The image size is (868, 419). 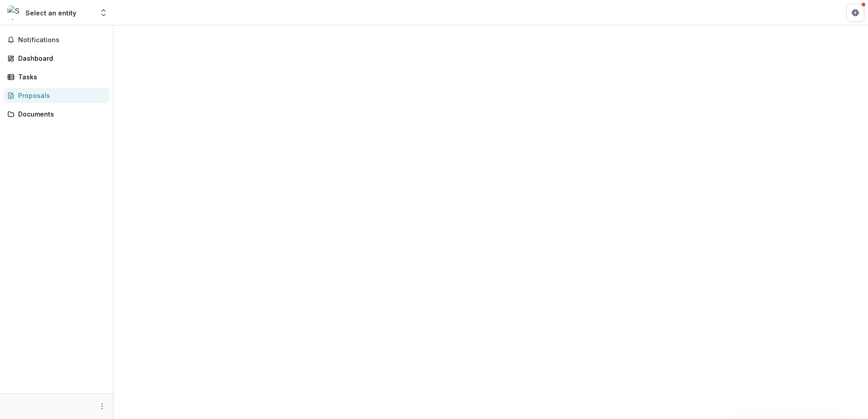 I want to click on div: Tasks, so click(x=60, y=76).